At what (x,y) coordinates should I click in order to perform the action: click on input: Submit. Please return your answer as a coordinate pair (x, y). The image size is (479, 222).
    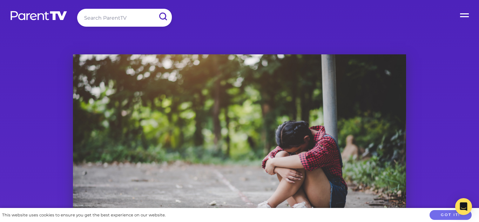
    Looking at the image, I should click on (163, 16).